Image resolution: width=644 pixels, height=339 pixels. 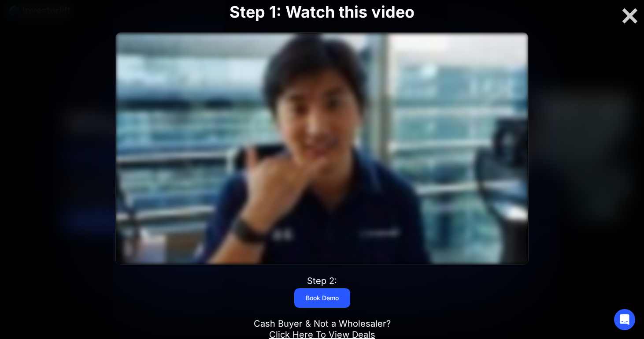 What do you see at coordinates (624, 319) in the screenshot?
I see `div: Open Intercom Messenger` at bounding box center [624, 319].